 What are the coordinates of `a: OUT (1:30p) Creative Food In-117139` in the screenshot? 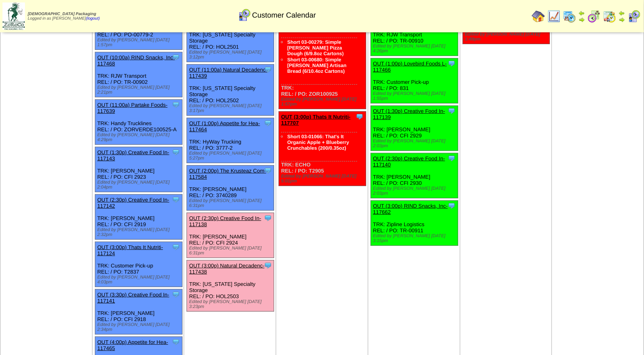 It's located at (409, 114).